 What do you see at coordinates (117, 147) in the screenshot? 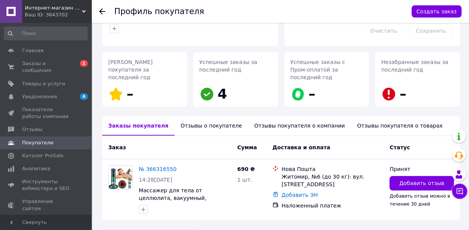
I see `span: Заказ` at bounding box center [117, 147].